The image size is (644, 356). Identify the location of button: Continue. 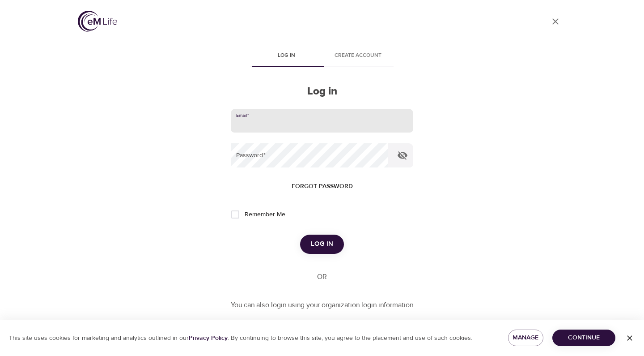
(584, 337).